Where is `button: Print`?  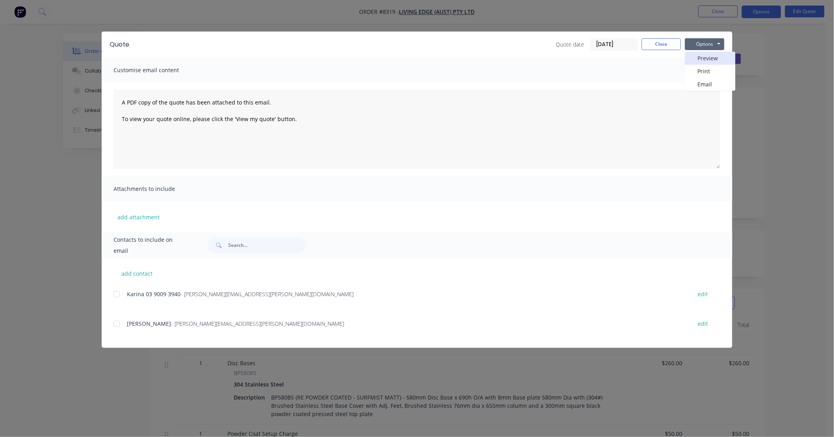 button: Print is located at coordinates (711, 71).